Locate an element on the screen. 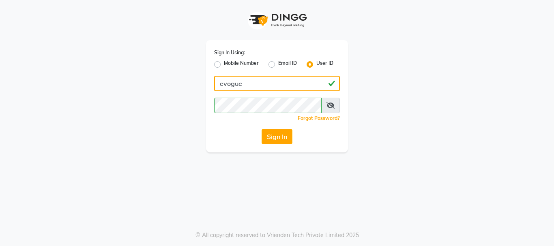  a: Forgot Password? is located at coordinates (319, 118).